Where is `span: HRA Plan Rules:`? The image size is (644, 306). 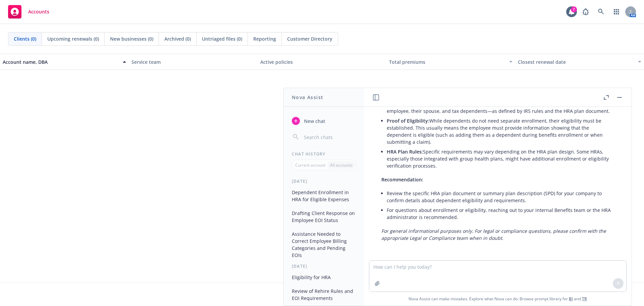
span: HRA Plan Rules: is located at coordinates (405, 151).